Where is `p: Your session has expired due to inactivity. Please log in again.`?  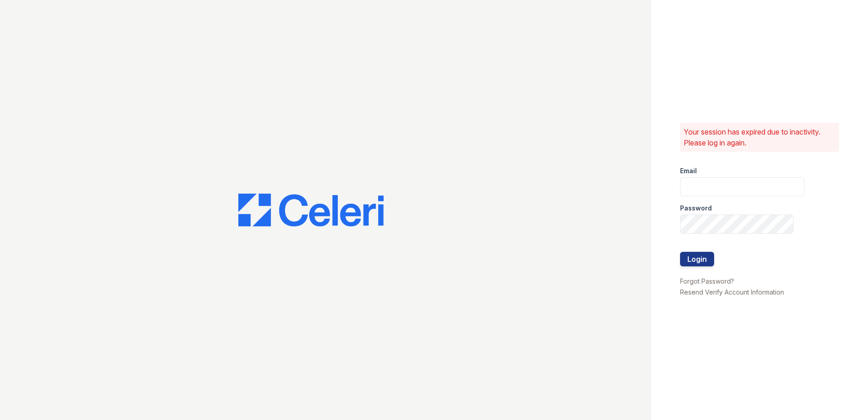 p: Your session has expired due to inactivity. Please log in again. is located at coordinates (759, 137).